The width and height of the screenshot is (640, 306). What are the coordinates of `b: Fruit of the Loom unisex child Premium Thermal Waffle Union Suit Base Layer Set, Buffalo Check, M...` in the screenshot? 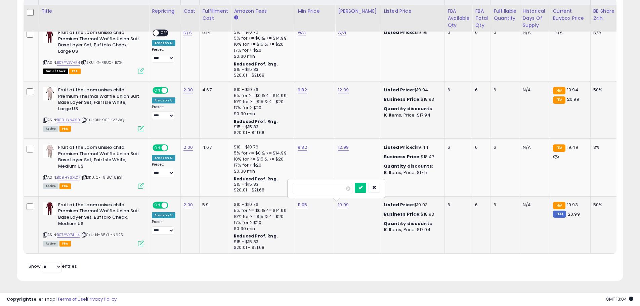 It's located at (99, 215).